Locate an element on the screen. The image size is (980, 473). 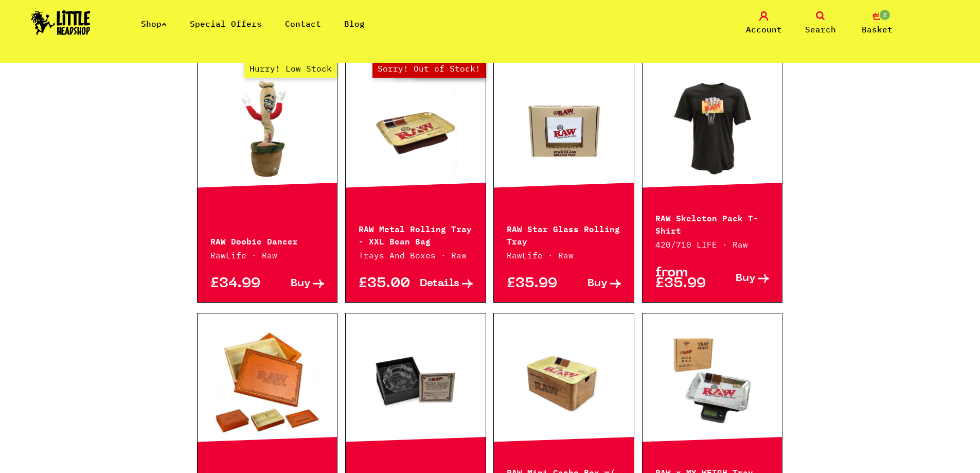
p: RAW Star Glass Rolling Tray is located at coordinates (564, 234).